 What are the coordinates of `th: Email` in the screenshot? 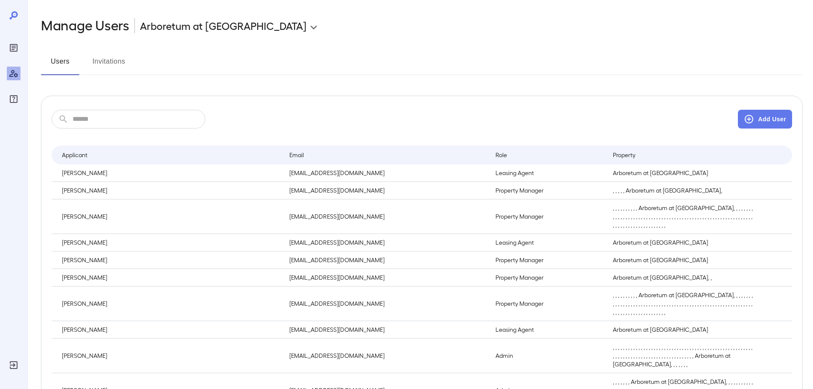 It's located at (386, 155).